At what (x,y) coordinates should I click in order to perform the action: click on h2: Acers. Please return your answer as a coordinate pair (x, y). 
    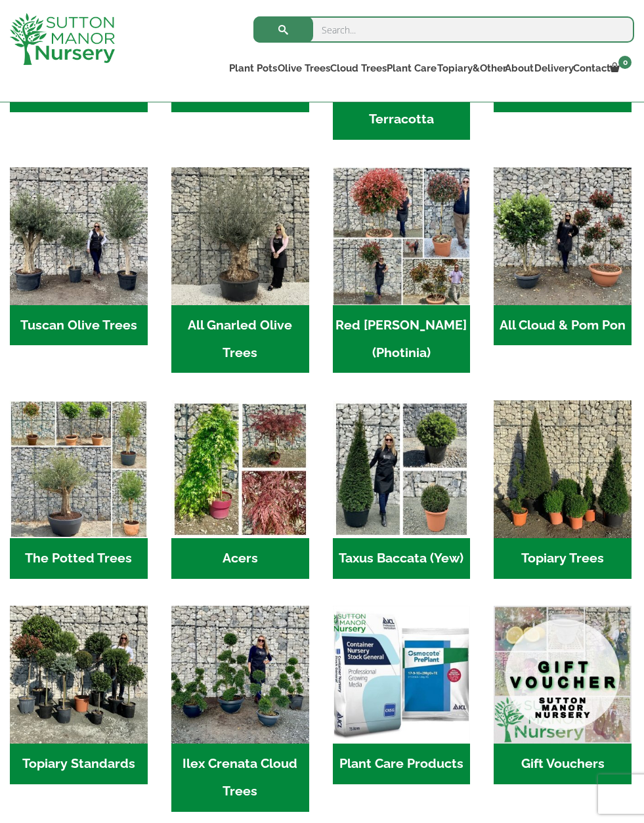
    Looking at the image, I should click on (240, 558).